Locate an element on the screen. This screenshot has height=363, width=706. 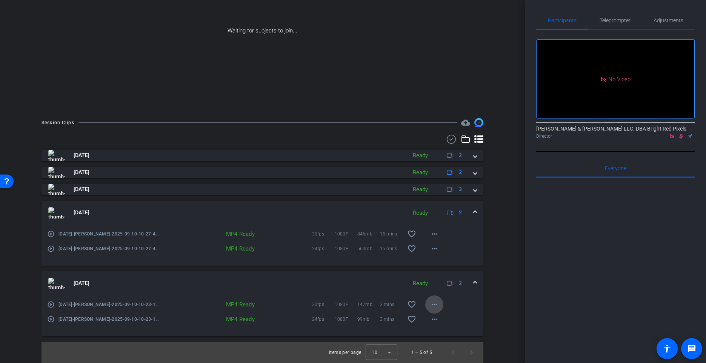
mat-icon: cloud_upload is located at coordinates (466, 123).